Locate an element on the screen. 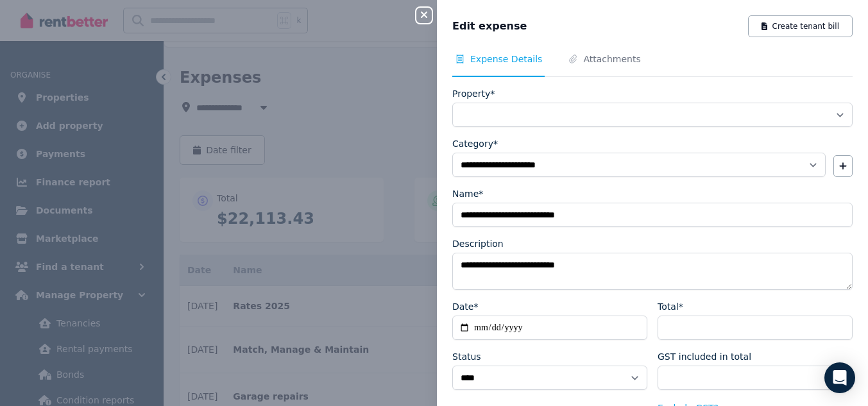 The width and height of the screenshot is (868, 406). label: Property* is located at coordinates (473, 94).